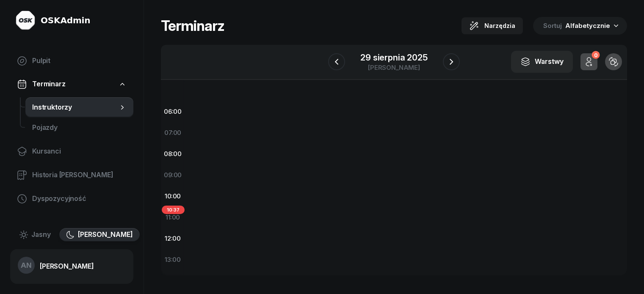 This screenshot has height=294, width=644. Describe the element at coordinates (173, 197) in the screenshot. I see `div: 10:00` at that location.